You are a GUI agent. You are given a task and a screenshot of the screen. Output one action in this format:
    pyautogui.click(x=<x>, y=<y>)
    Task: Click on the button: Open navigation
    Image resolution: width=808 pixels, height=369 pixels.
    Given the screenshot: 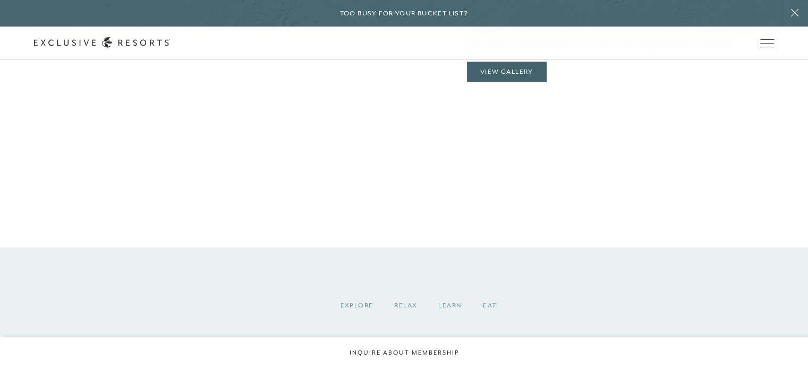 What is the action you would take?
    pyautogui.click(x=767, y=43)
    